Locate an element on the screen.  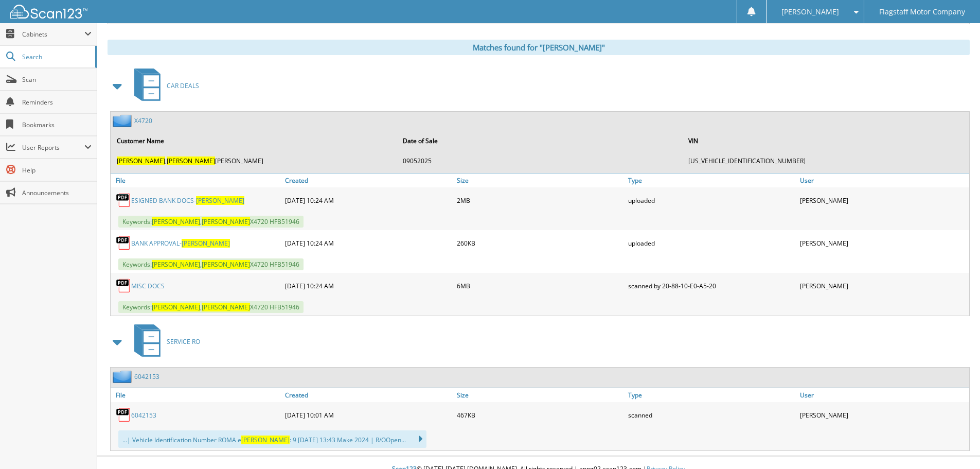
span: Reminders is located at coordinates (56, 102).